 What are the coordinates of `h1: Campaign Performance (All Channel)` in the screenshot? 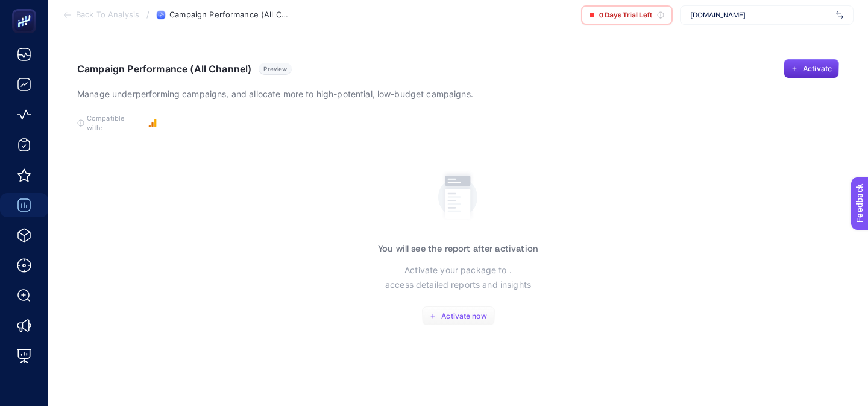 It's located at (164, 69).